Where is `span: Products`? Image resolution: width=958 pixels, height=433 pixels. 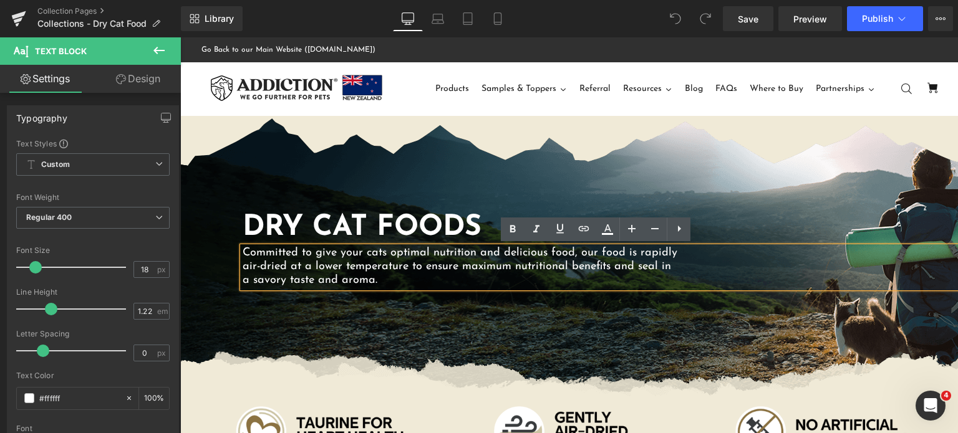 span: Products is located at coordinates (272, 52).